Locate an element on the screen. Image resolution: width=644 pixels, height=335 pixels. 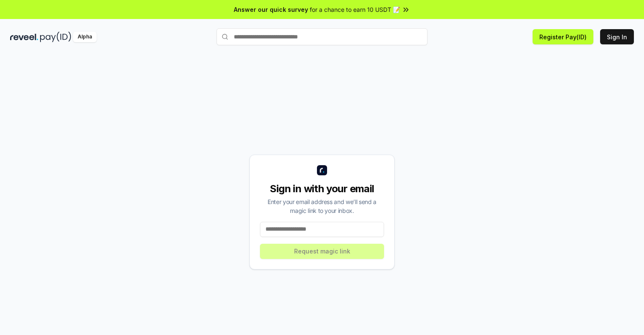
div: Enter your email address and we’ll send a magic link to your inbox. is located at coordinates (322, 206).